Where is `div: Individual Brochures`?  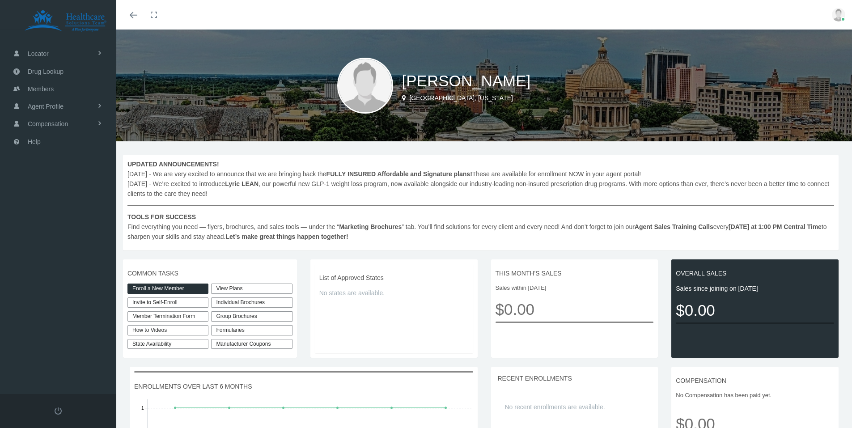
div: Individual Brochures is located at coordinates (251, 302).